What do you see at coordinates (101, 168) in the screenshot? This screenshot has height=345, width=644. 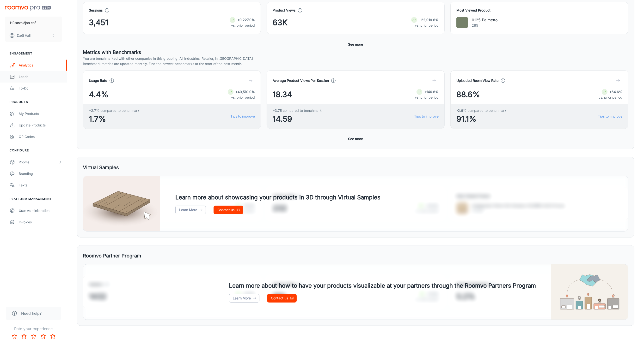 I see `h5: Virtual Samples` at bounding box center [101, 168].